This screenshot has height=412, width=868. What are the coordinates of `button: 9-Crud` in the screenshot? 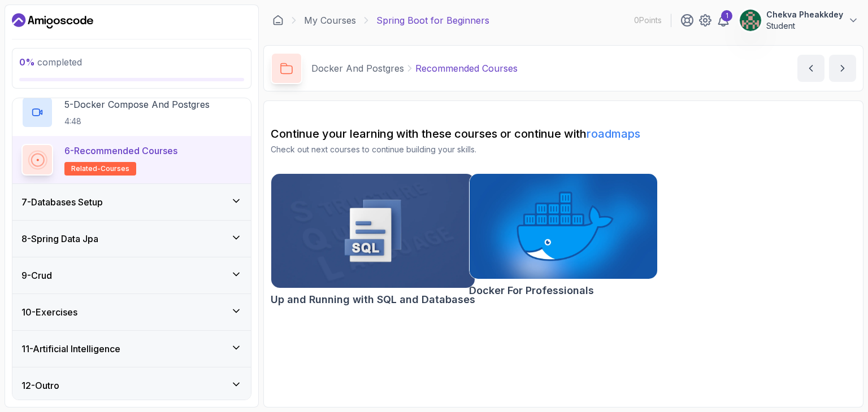 It's located at (131, 276).